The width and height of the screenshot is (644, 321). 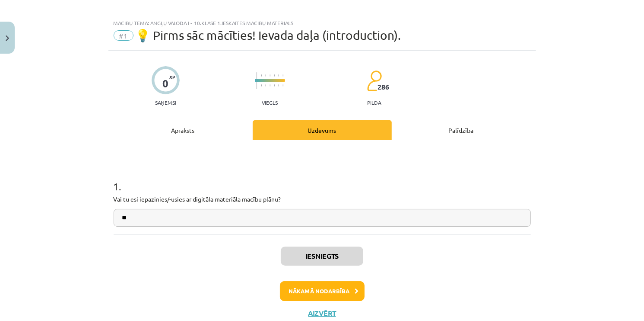 What do you see at coordinates (7, 38) in the screenshot?
I see `img: icon-close-lesson-0947bae3869378f0d4975bcd49f059093ad1ed9edebbc8119c70593378902aed.svg` at bounding box center [7, 38].